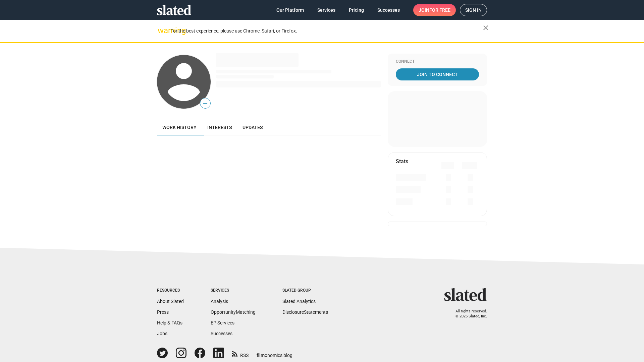 The height and width of the screenshot is (362, 644). Describe the element at coordinates (326, 10) in the screenshot. I see `a: Services` at that location.